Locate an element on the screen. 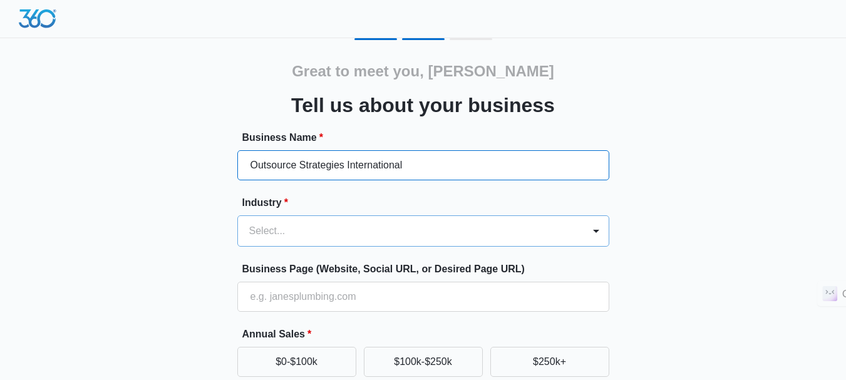  label: Business Name is located at coordinates (428, 138).